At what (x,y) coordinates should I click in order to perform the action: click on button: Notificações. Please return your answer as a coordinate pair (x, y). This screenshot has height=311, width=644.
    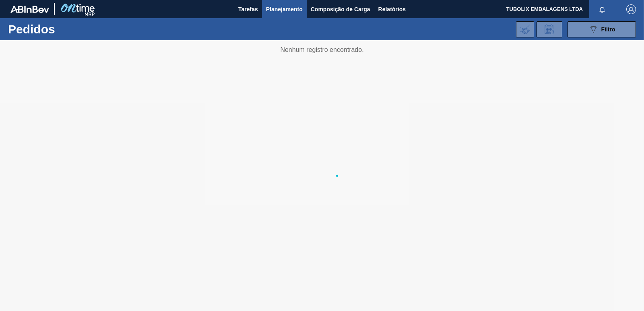
    Looking at the image, I should click on (603, 10).